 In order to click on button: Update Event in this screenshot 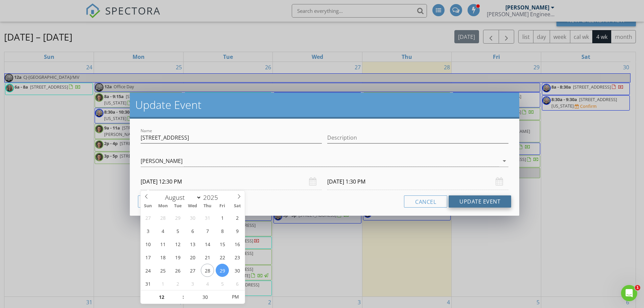, I will do `click(480, 201)`.